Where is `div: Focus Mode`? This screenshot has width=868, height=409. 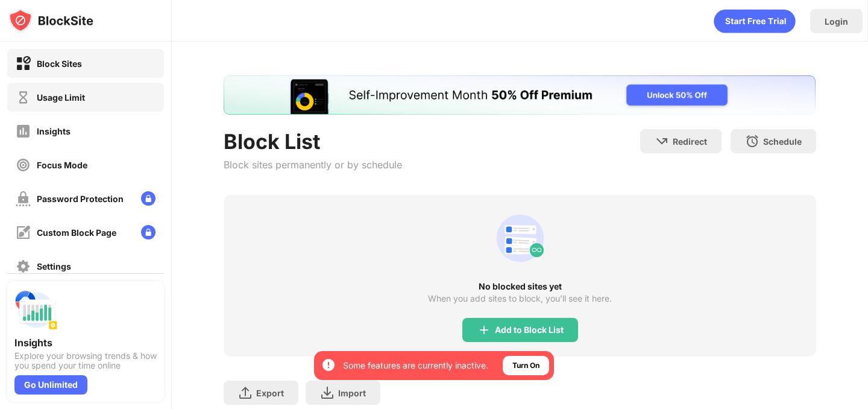
div: Focus Mode is located at coordinates (62, 164).